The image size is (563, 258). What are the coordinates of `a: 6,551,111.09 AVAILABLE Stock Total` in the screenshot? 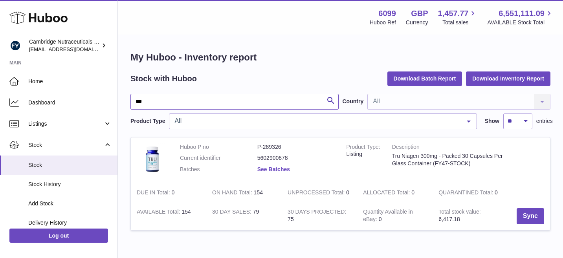 It's located at (520, 17).